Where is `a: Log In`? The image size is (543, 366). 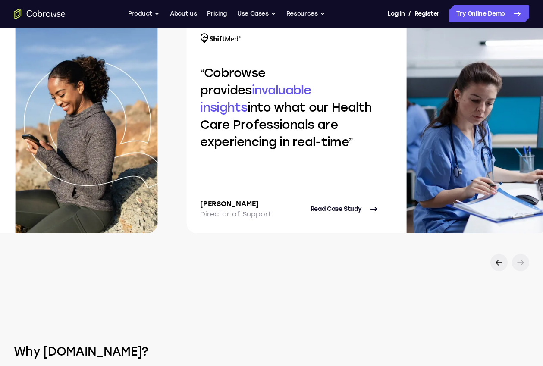 a: Log In is located at coordinates (396, 14).